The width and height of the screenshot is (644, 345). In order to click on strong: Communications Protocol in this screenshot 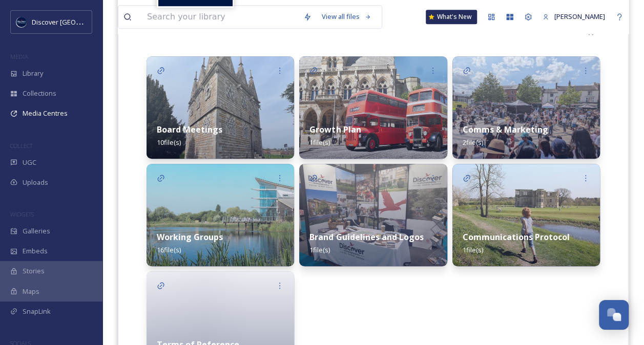, I will do `click(516, 237)`.